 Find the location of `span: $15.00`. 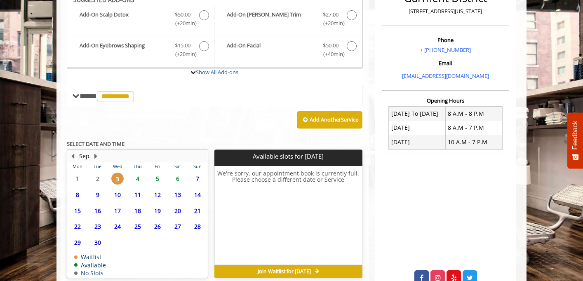

span: $15.00 is located at coordinates (183, 45).